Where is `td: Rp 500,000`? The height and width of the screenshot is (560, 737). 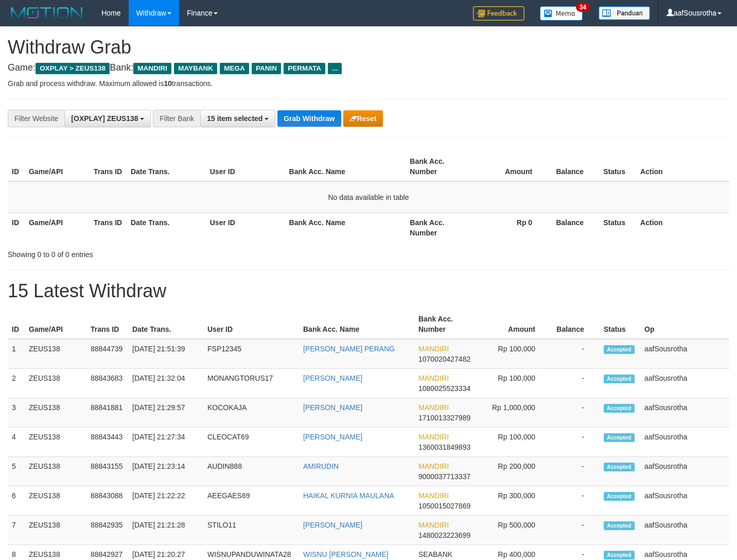 td: Rp 500,000 is located at coordinates (514, 530).